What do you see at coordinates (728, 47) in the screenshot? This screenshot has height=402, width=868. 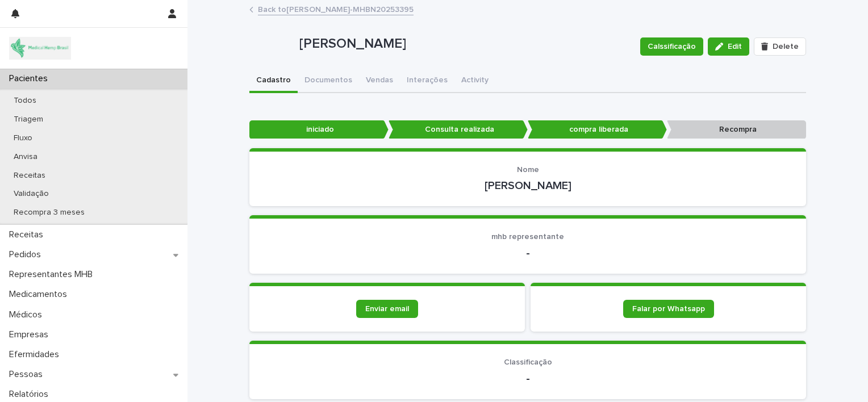 I see `button: Edit` at bounding box center [728, 47].